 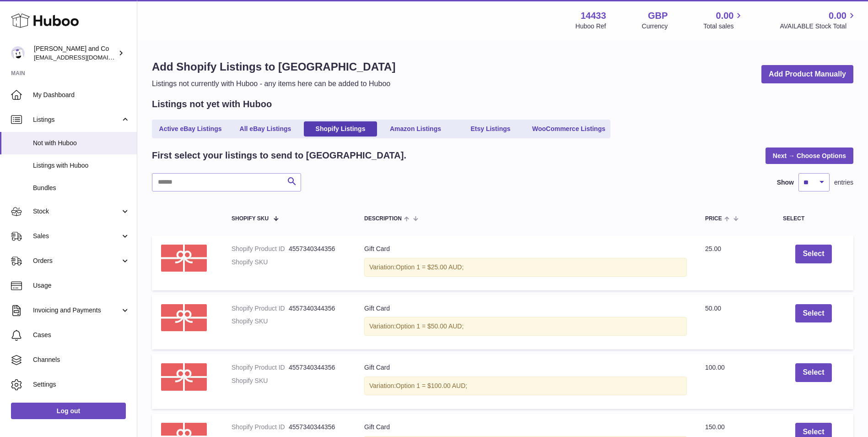 What do you see at coordinates (715, 367) in the screenshot?
I see `span: 100.00` at bounding box center [715, 367].